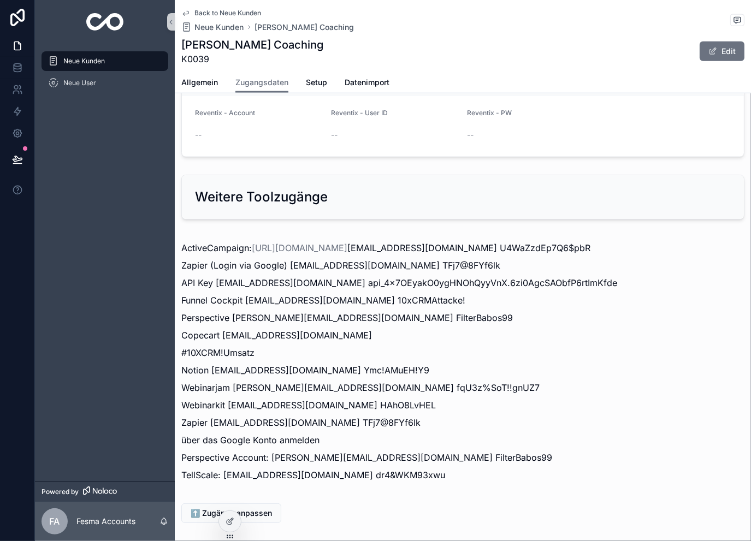 This screenshot has width=751, height=541. I want to click on img: App logo, so click(105, 22).